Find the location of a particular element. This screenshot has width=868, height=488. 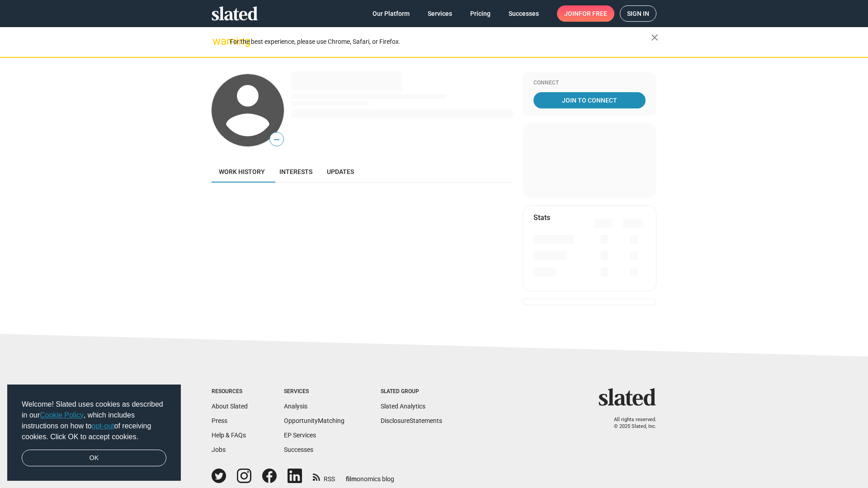

p: All rights reserved. © 2025 Slated, Inc. is located at coordinates (630, 423).